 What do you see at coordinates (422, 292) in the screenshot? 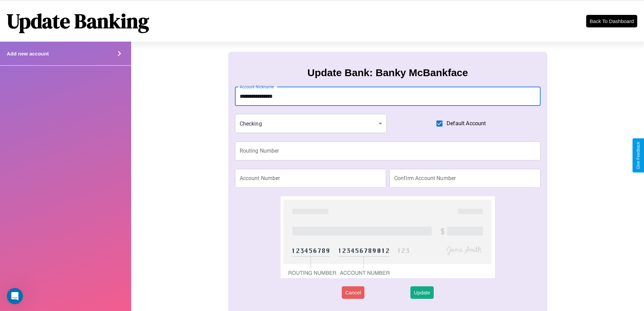
I see `button: Update` at bounding box center [422, 292].